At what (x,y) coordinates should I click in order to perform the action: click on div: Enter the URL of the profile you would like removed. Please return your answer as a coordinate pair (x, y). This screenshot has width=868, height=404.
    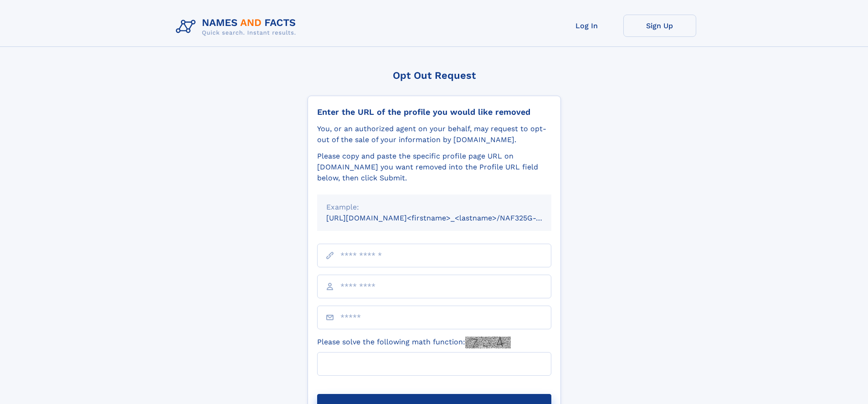
    Looking at the image, I should click on (434, 112).